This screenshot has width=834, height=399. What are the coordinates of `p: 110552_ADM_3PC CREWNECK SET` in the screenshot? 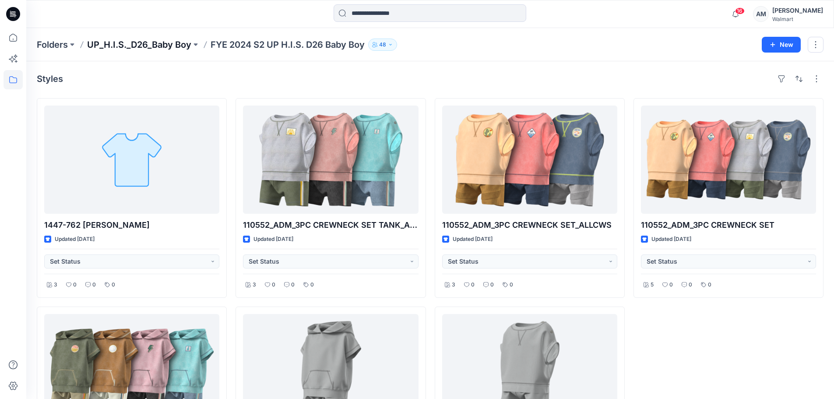 It's located at (728, 225).